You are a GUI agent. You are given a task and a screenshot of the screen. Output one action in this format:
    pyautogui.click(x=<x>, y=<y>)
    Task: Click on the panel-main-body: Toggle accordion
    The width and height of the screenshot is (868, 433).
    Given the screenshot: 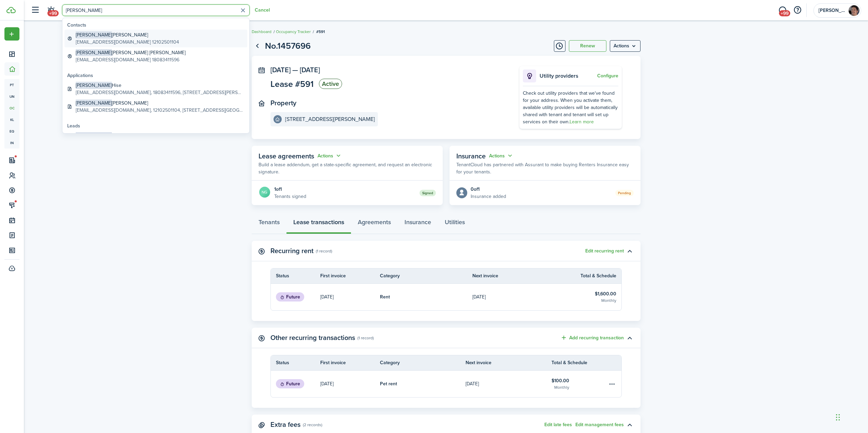 What is the action you would take?
    pyautogui.click(x=446, y=294)
    